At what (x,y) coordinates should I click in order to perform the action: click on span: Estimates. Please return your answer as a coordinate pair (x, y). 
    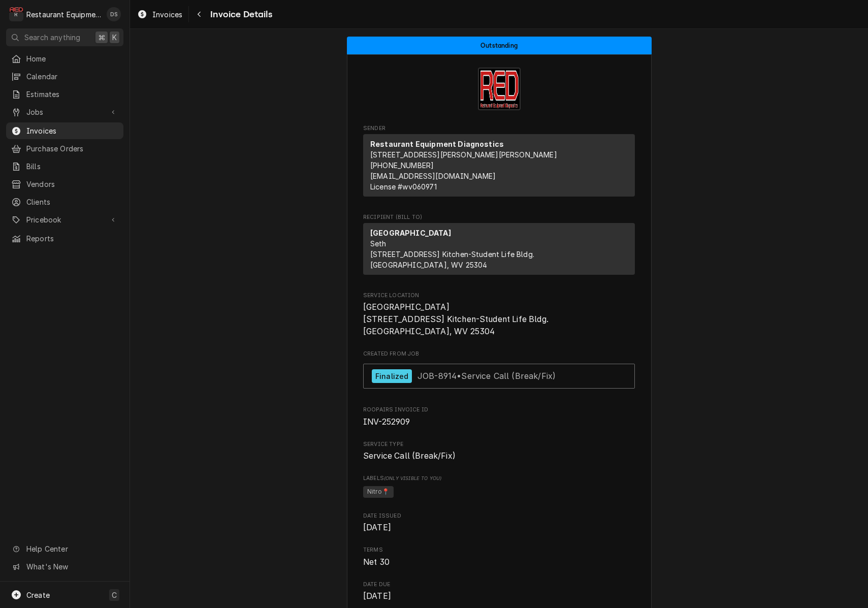
    Looking at the image, I should click on (72, 94).